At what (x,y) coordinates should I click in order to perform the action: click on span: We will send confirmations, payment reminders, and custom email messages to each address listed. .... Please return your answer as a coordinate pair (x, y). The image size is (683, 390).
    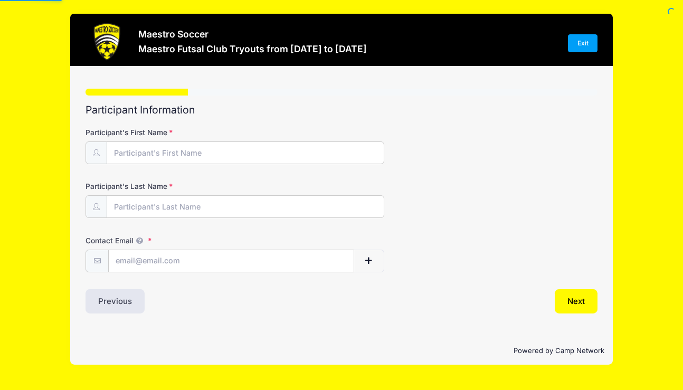
    Looking at the image, I should click on (139, 241).